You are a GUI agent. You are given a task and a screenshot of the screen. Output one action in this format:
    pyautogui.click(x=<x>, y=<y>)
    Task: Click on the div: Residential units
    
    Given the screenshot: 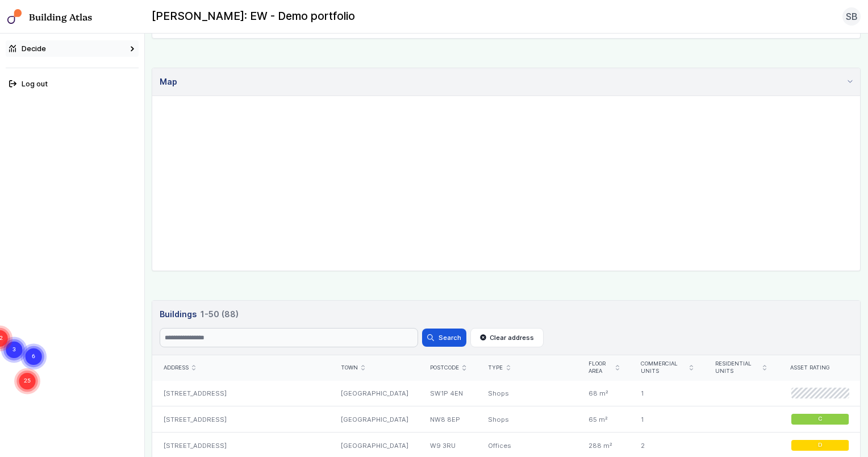 What is the action you would take?
    pyautogui.click(x=741, y=368)
    